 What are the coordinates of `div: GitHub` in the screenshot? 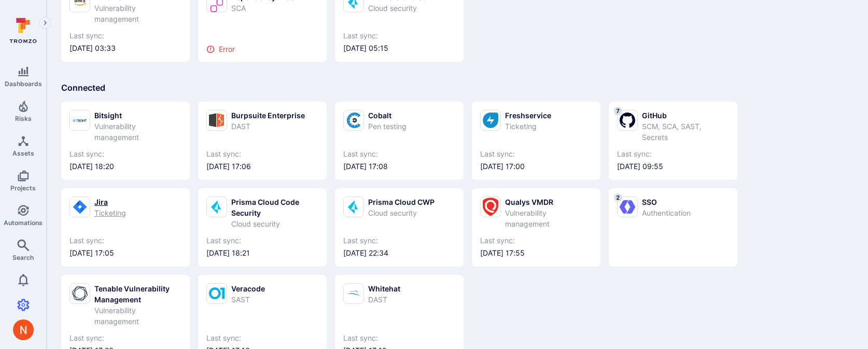 It's located at (685, 115).